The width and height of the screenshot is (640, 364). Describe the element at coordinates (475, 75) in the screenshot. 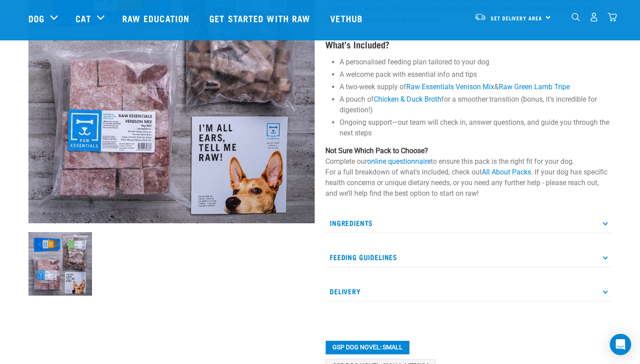

I see `li: A welcome pack with essential info and tips` at that location.